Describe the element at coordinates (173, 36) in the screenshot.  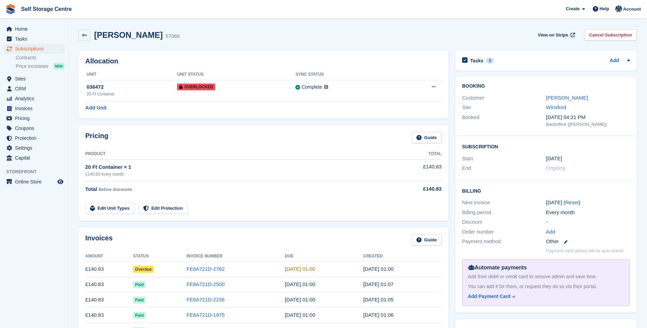
I see `div: 57068` at that location.